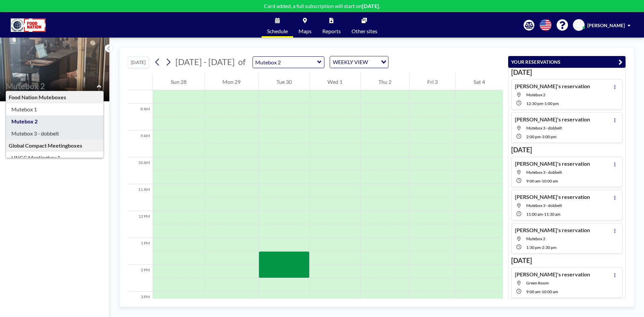 The image size is (644, 317). What do you see at coordinates (359, 62) in the screenshot?
I see `div: Search for option` at bounding box center [359, 62].